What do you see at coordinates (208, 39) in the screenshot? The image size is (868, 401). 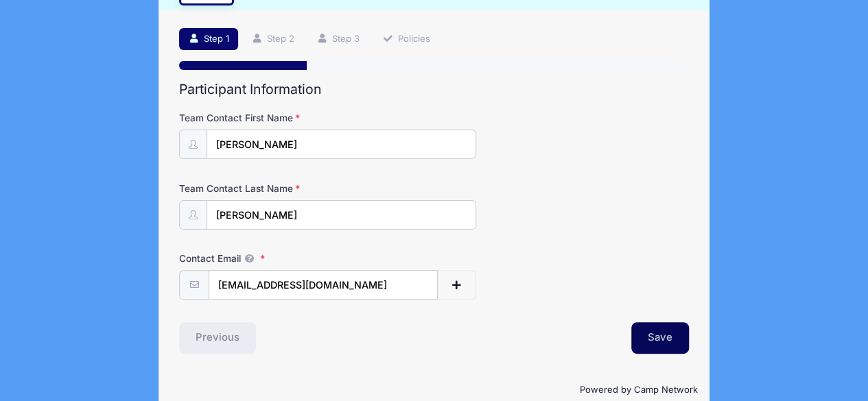 I see `a: Step 1` at bounding box center [208, 39].